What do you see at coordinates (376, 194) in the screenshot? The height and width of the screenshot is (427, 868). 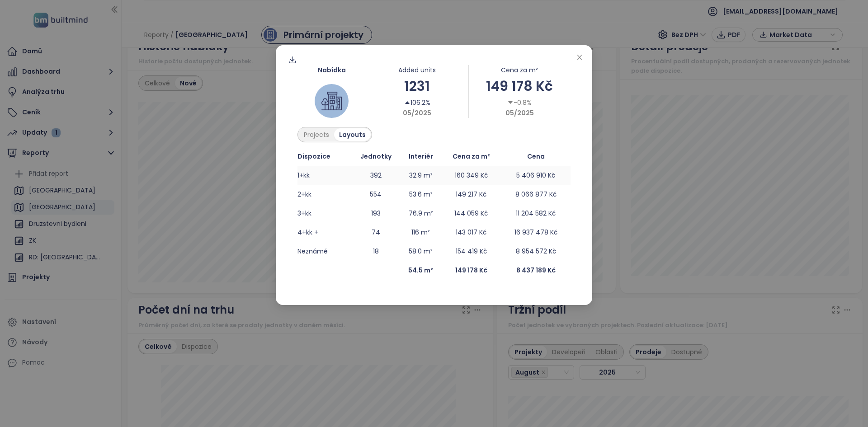 I see `td: 554` at bounding box center [376, 194].